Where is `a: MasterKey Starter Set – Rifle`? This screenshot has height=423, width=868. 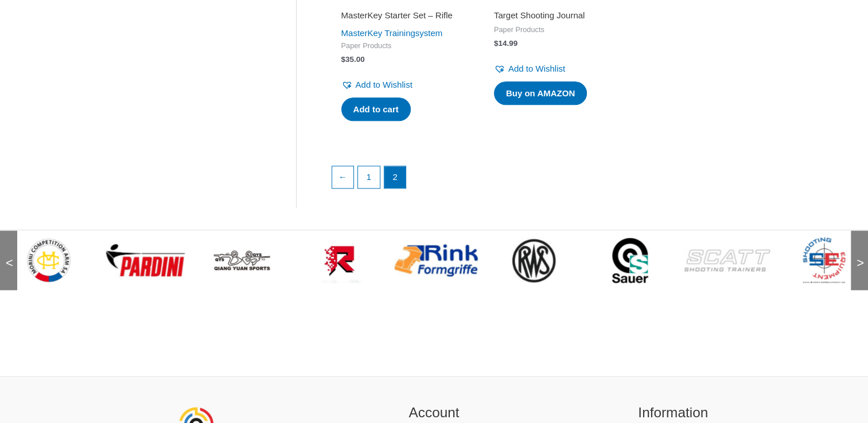 a: MasterKey Starter Set – Rifle is located at coordinates (402, 17).